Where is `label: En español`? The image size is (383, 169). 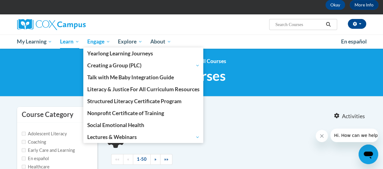
label: En español is located at coordinates (35, 158).